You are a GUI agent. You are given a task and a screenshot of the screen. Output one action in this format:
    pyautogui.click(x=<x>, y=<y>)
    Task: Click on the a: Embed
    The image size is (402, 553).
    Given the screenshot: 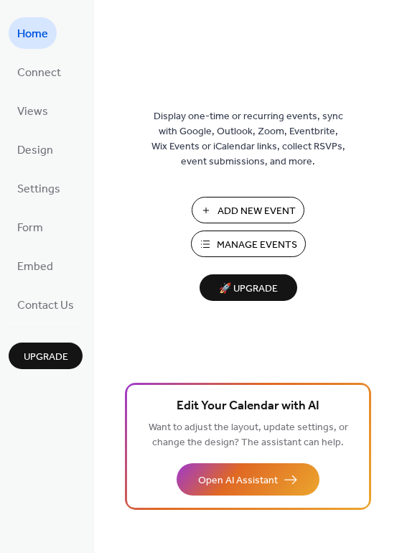 What is the action you would take?
    pyautogui.click(x=35, y=266)
    